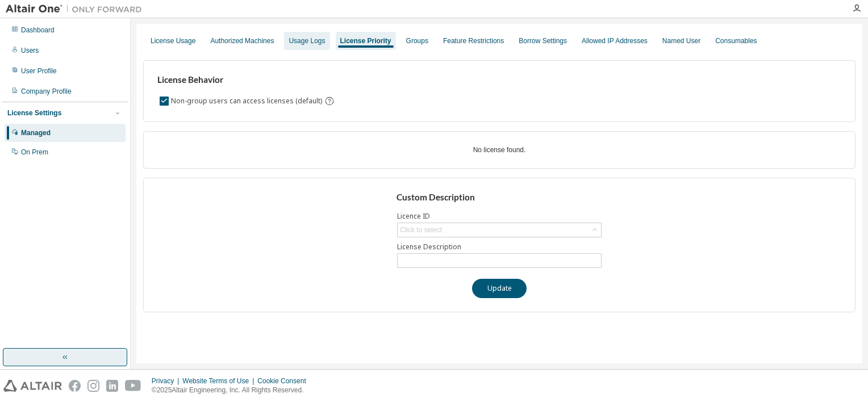 This screenshot has height=402, width=868. I want to click on div: No license found., so click(499, 150).